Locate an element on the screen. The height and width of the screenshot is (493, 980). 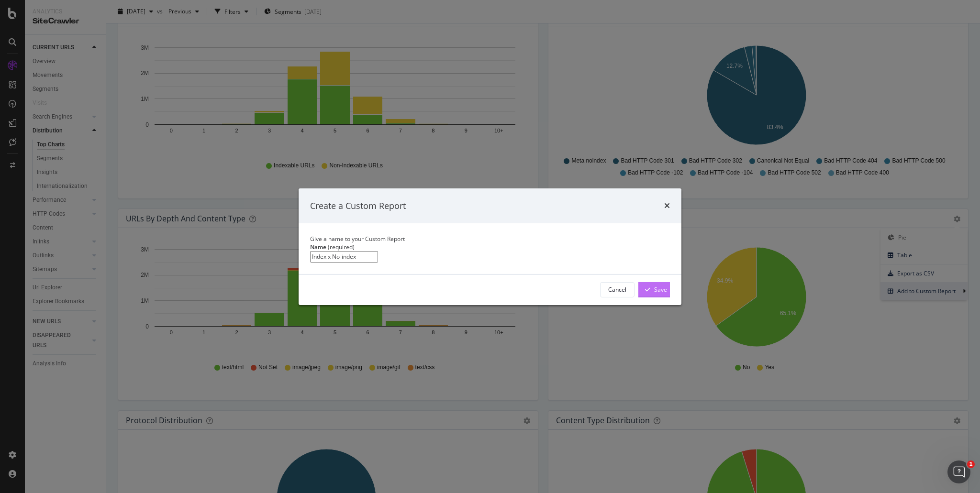
div: Save is located at coordinates (660, 289).